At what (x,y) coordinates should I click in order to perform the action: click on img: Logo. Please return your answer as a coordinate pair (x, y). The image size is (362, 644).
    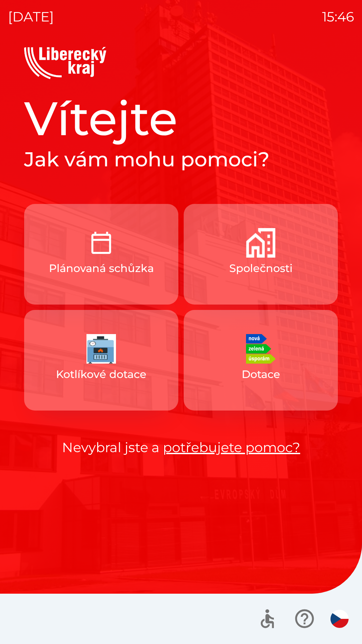
    Looking at the image, I should click on (181, 63).